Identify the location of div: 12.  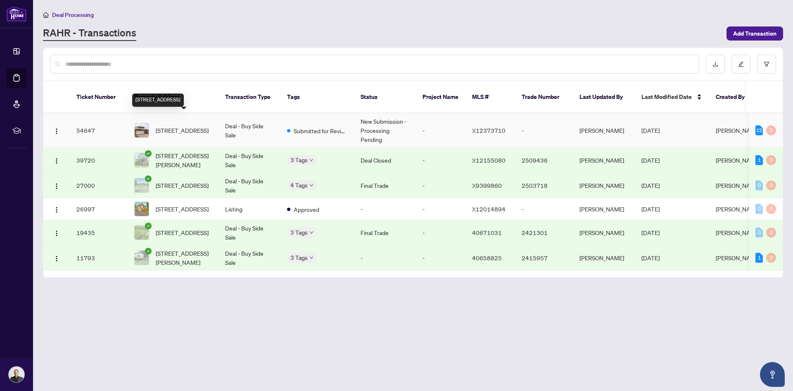
(760, 130).